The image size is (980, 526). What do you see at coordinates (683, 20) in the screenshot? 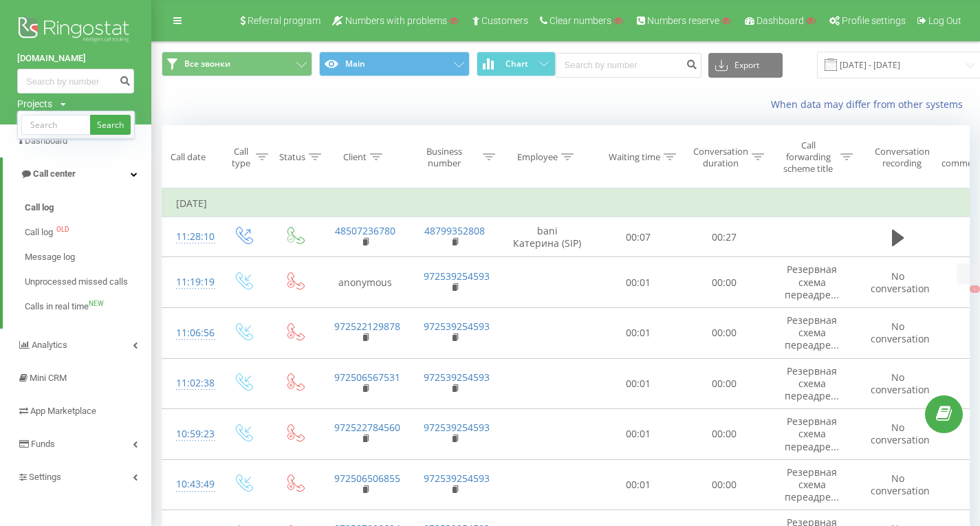
I see `span: Numbers reserve` at bounding box center [683, 20].